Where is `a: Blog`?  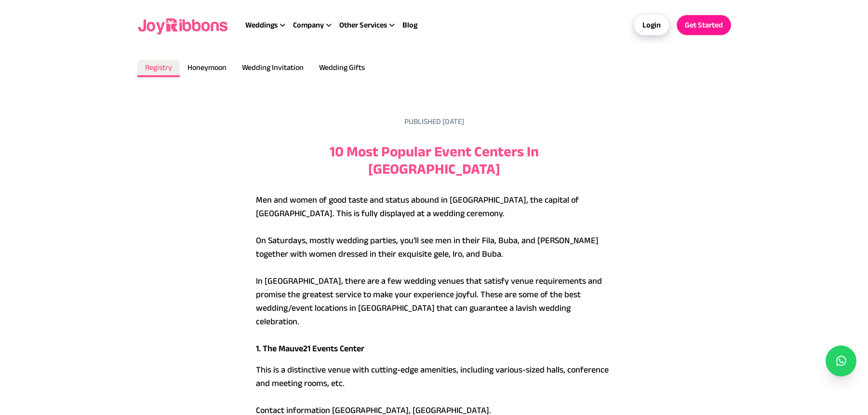
a: Blog is located at coordinates (409, 25).